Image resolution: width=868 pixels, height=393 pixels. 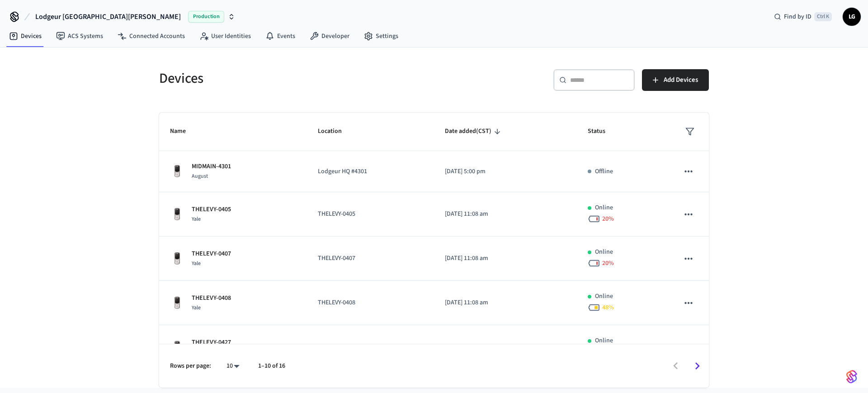 I want to click on a: ACS Systems, so click(x=80, y=36).